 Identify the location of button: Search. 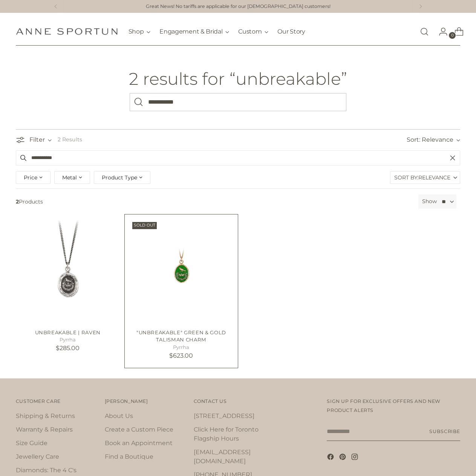
(139, 102).